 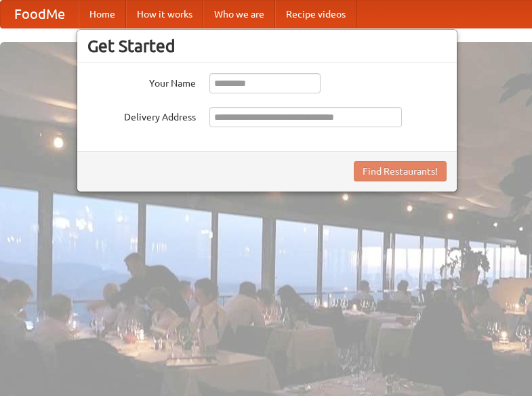 I want to click on label: Delivery Address, so click(x=141, y=115).